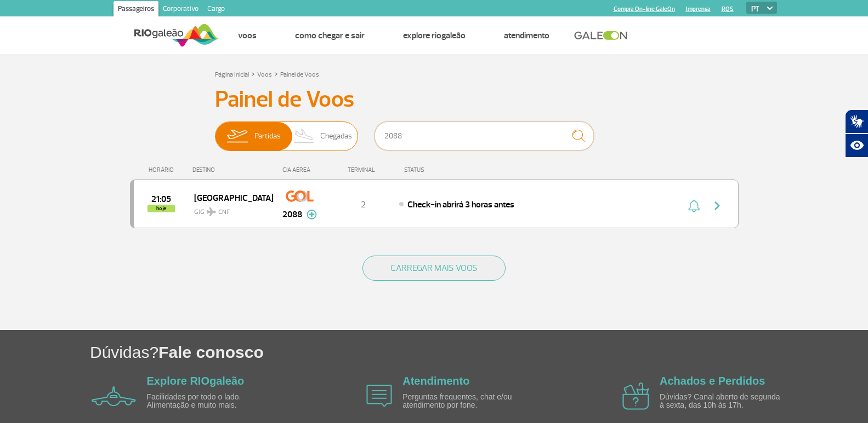  What do you see at coordinates (299, 75) in the screenshot?
I see `a: Painel de Voos` at bounding box center [299, 75].